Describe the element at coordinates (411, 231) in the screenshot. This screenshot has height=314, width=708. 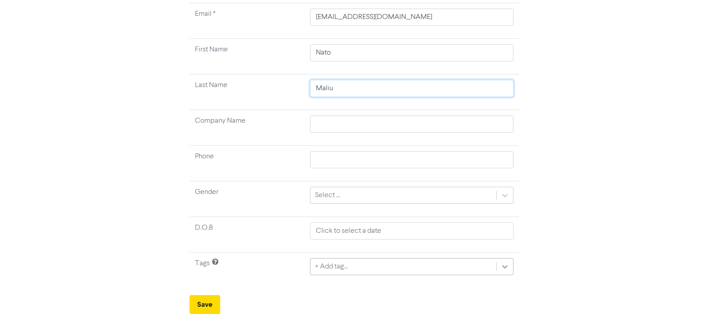
I see `input: Click to select a date` at that location.